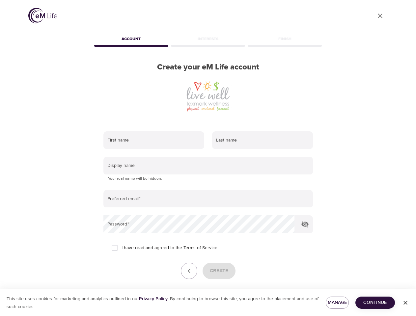  I want to click on a: Terms of Service, so click(200, 248).